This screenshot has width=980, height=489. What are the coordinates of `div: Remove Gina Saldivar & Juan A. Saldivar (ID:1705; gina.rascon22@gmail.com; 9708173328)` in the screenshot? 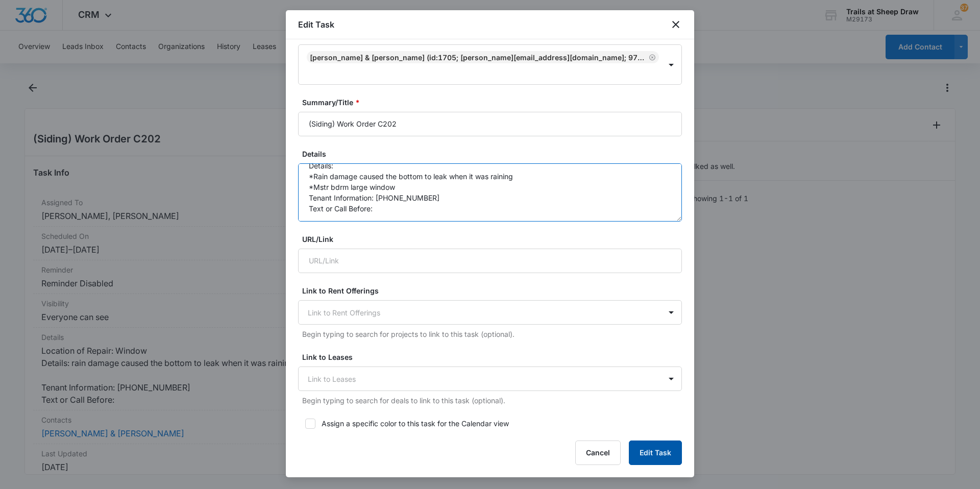 It's located at (652, 57).